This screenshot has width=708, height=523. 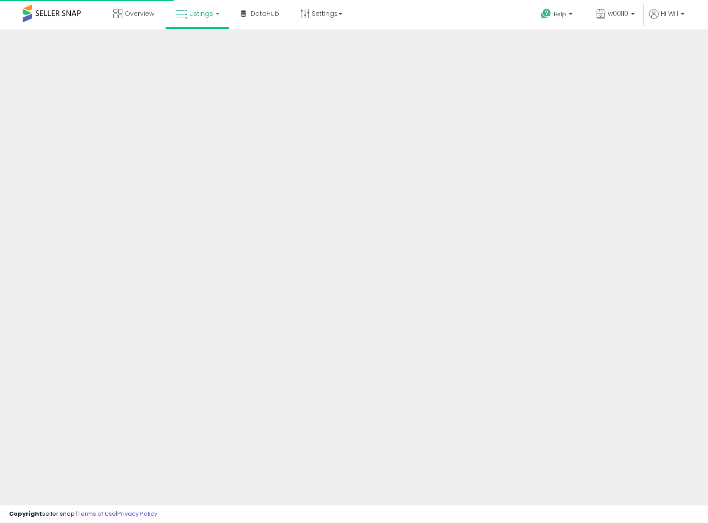 What do you see at coordinates (201, 14) in the screenshot?
I see `span: Listings` at bounding box center [201, 14].